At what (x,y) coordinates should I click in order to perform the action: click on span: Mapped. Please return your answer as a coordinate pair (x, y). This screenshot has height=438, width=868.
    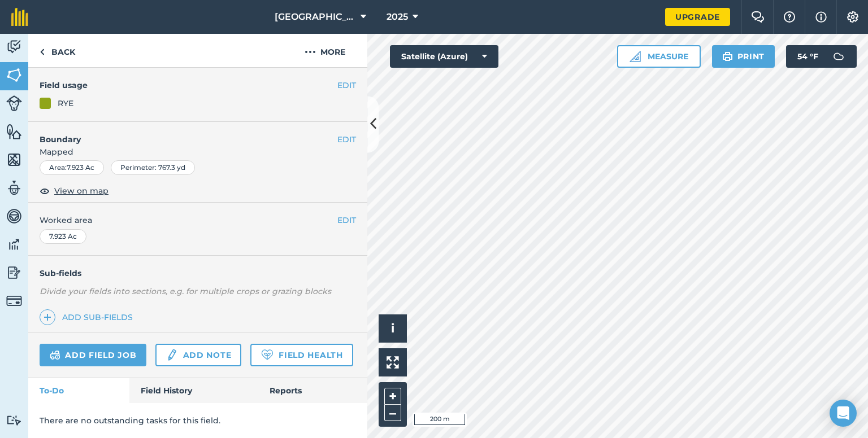
    Looking at the image, I should click on (198, 152).